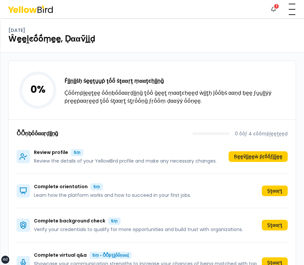  What do you see at coordinates (37, 134) in the screenshot?
I see `h3: ṎṎṇḅṓṓααṛḍḭḭṇḡ` at bounding box center [37, 134].